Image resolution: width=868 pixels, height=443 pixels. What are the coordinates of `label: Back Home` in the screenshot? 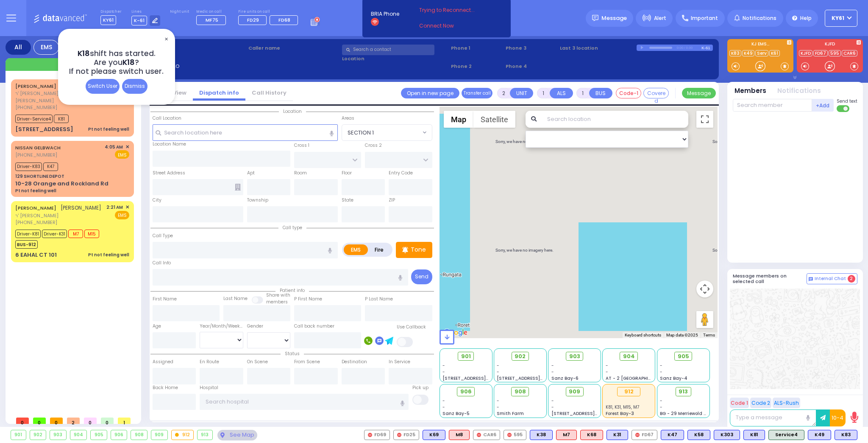 It's located at (165, 387).